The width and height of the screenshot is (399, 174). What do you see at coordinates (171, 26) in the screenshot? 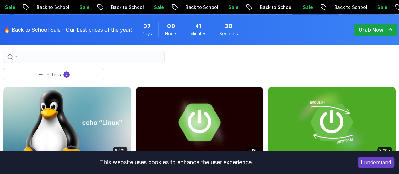
I see `span: 0 Hours` at bounding box center [171, 26].